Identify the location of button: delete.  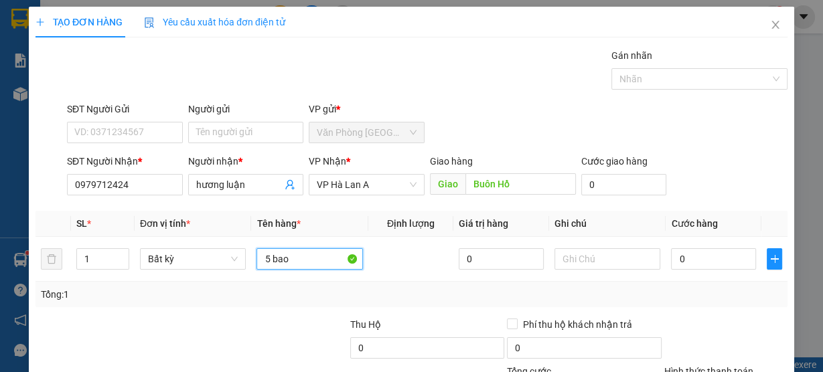
(52, 259).